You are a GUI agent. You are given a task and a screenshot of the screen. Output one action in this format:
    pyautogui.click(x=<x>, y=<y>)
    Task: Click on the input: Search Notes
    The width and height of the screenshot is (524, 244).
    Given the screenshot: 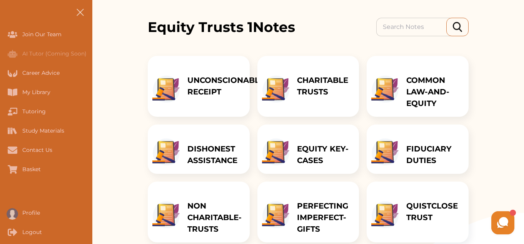 What is the action you would take?
    pyautogui.click(x=415, y=27)
    